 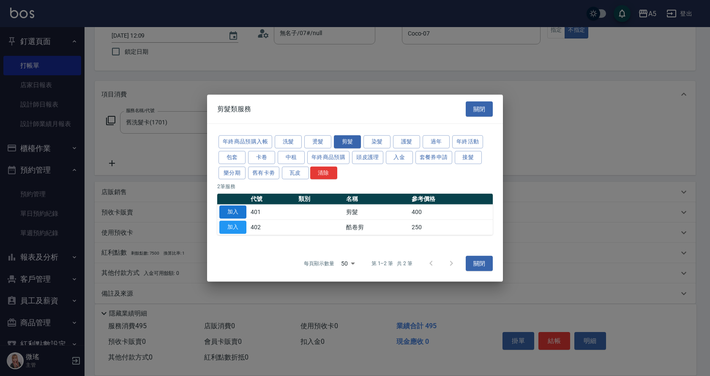 I want to click on button: 年終商品預購入帳, so click(x=245, y=142).